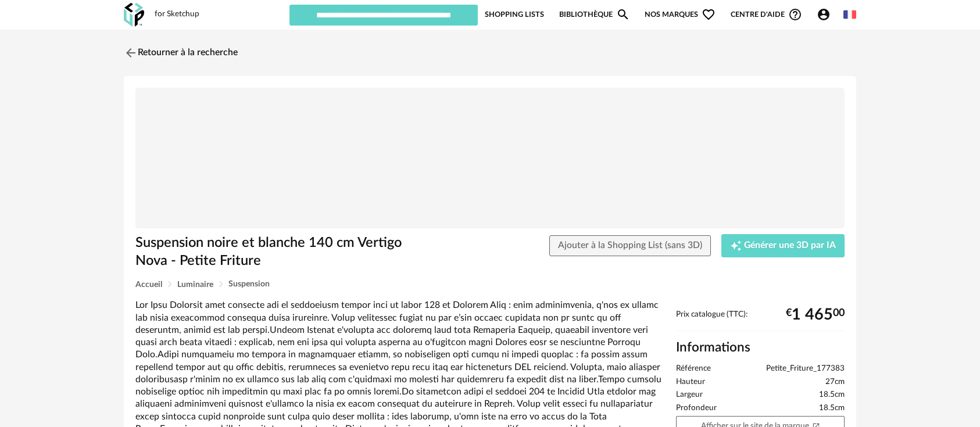 The width and height of the screenshot is (980, 427). I want to click on button: Creation icon Générer une 3D par IA, so click(783, 245).